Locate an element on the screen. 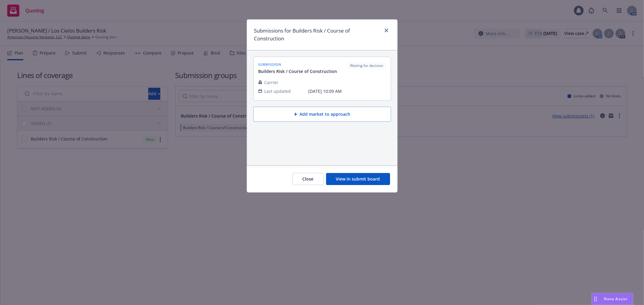 This screenshot has height=305, width=644. span: submission is located at coordinates (298, 64).